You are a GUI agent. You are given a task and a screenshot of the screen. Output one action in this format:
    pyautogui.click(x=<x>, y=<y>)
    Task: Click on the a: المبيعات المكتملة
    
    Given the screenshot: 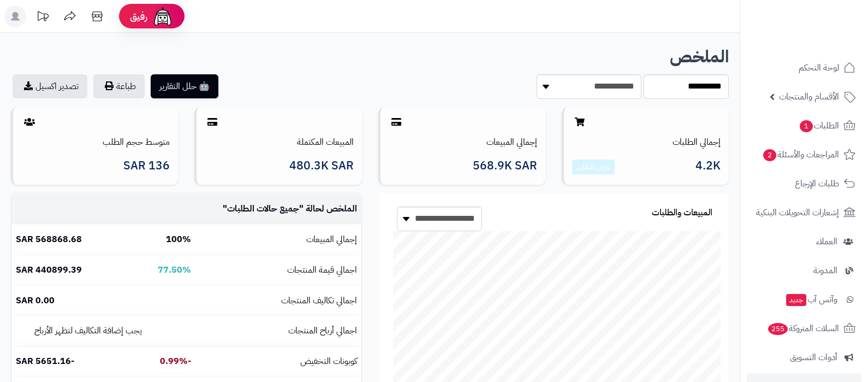 What is the action you would take?
    pyautogui.click(x=326, y=142)
    